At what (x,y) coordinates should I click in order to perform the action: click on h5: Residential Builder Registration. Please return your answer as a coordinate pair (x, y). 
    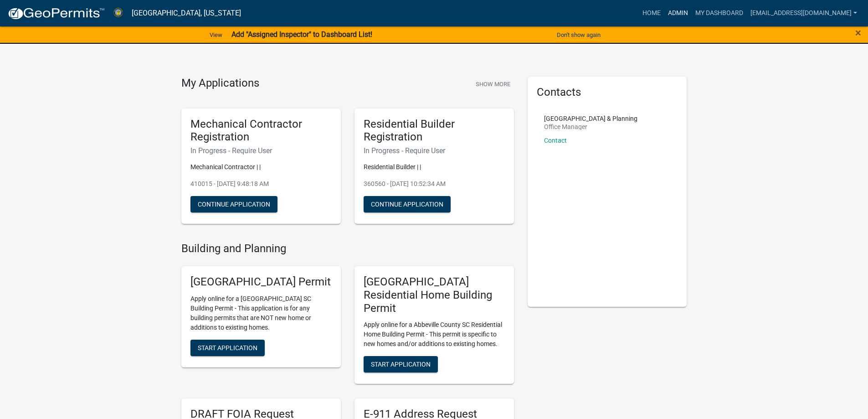
    Looking at the image, I should click on (434, 131).